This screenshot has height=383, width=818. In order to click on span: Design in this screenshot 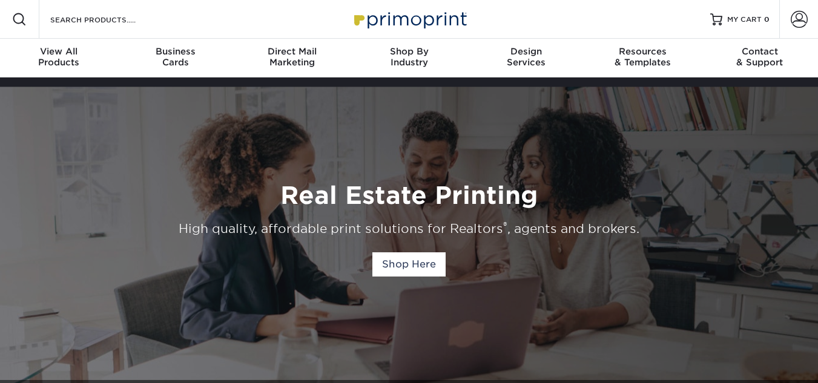, I will do `click(526, 51)`.